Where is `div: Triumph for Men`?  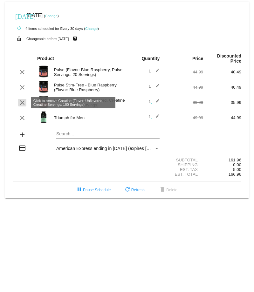
div: Triumph for Men is located at coordinates (89, 117).